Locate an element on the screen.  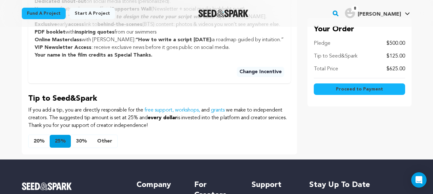
p: Pledge is located at coordinates (322, 44).